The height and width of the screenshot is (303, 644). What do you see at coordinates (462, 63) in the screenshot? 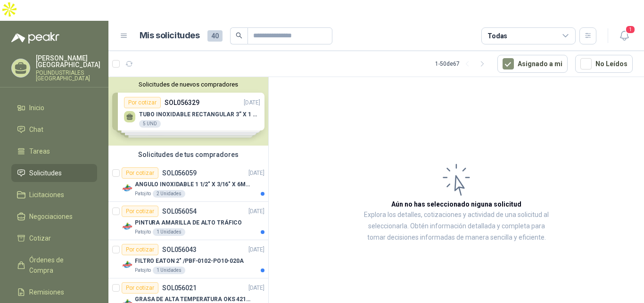
I see `div: 1 - 50 de 67` at bounding box center [462, 63].